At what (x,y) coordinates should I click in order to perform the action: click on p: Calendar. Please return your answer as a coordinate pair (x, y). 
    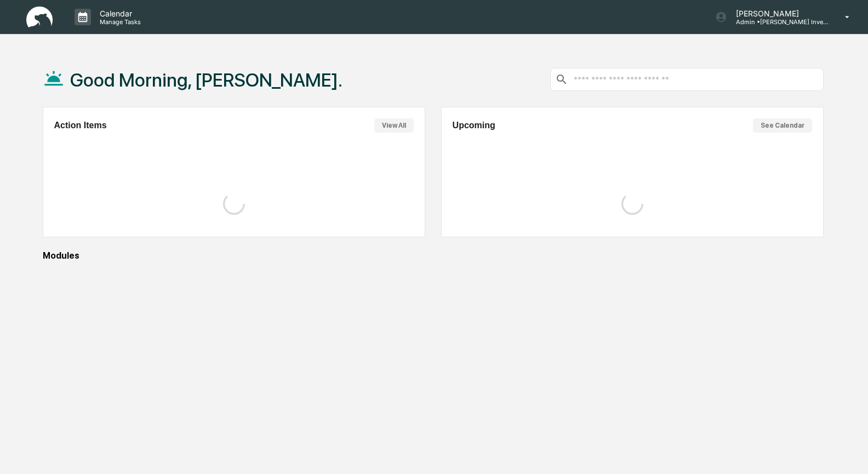
    Looking at the image, I should click on (119, 13).